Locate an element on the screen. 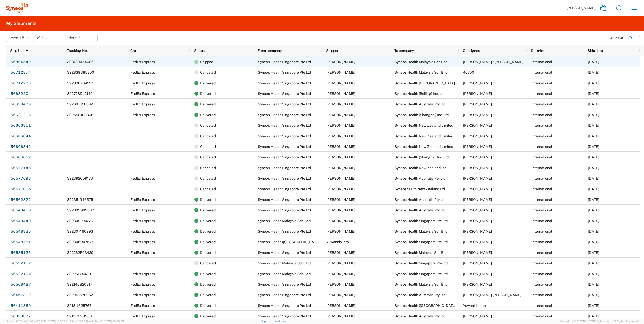  span: Syneos Health (Thailand) Limited is located at coordinates (295, 242).